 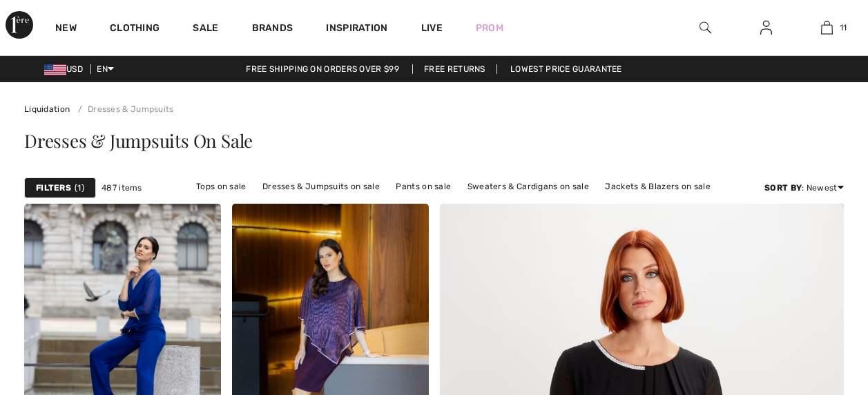 I want to click on a: Dresses & Jumpsuits, so click(x=123, y=109).